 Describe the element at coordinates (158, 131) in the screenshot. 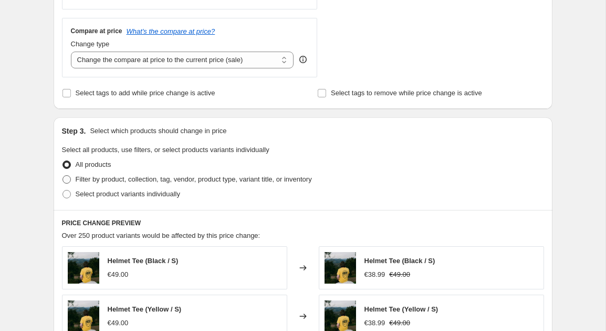

I see `p: Select which products should change in price` at that location.